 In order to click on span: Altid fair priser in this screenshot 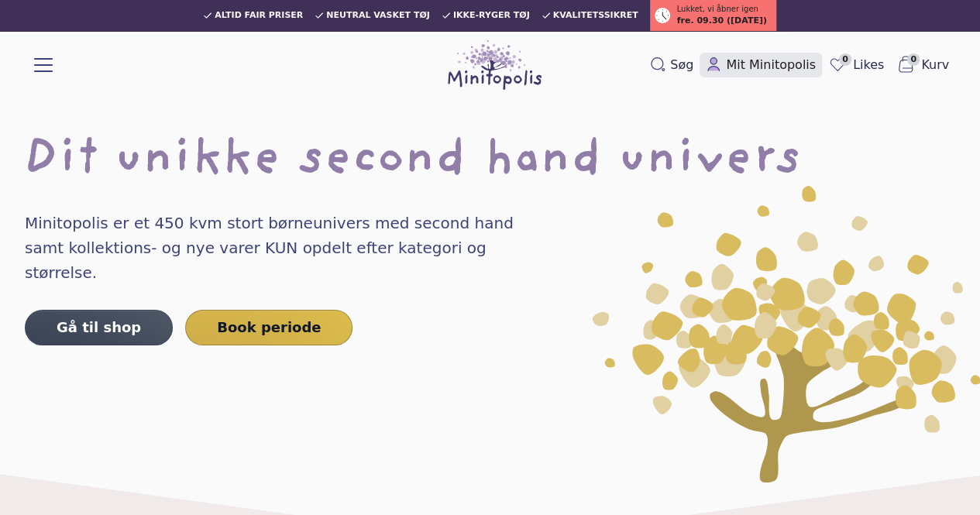, I will do `click(259, 16)`.